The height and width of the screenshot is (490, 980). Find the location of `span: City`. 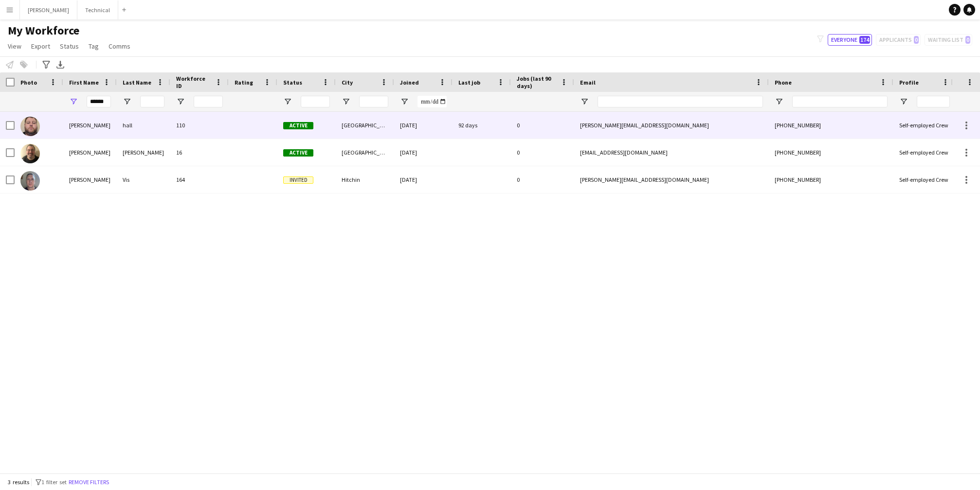

span: City is located at coordinates (347, 82).